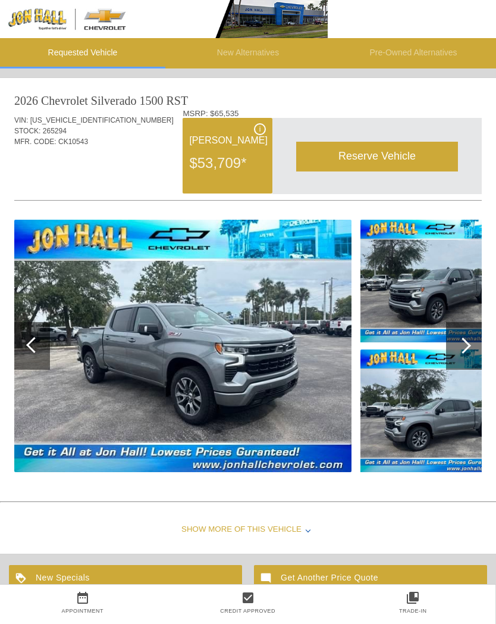 The width and height of the screenshot is (496, 624). What do you see at coordinates (126, 578) in the screenshot?
I see `div: New Specials` at bounding box center [126, 578].